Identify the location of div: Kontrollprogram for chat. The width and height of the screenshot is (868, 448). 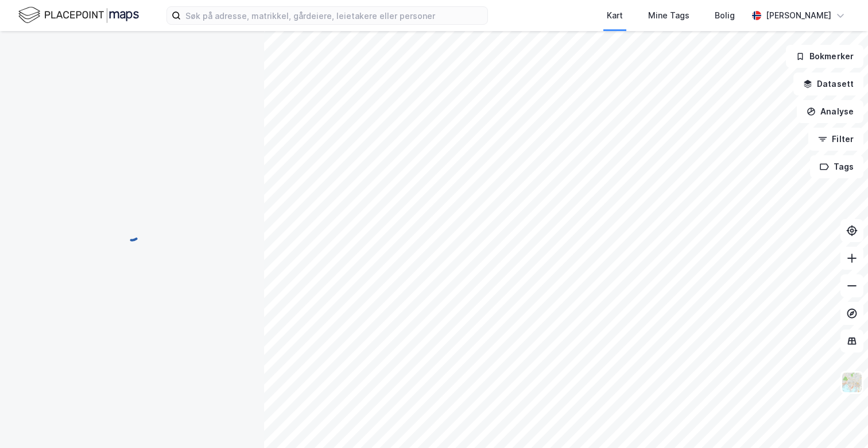
(840, 420).